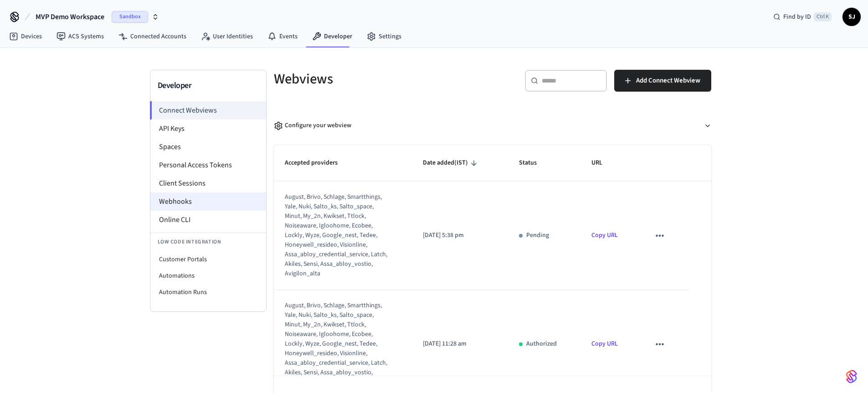 The height and width of the screenshot is (393, 868). I want to click on button: Configure your webview, so click(493, 126).